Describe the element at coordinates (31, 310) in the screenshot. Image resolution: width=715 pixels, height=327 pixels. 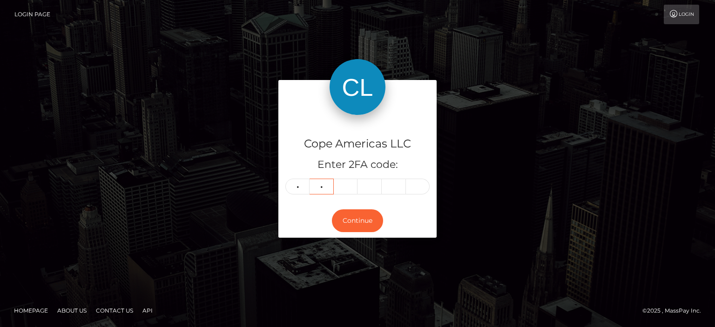
I see `a: Homepage` at that location.